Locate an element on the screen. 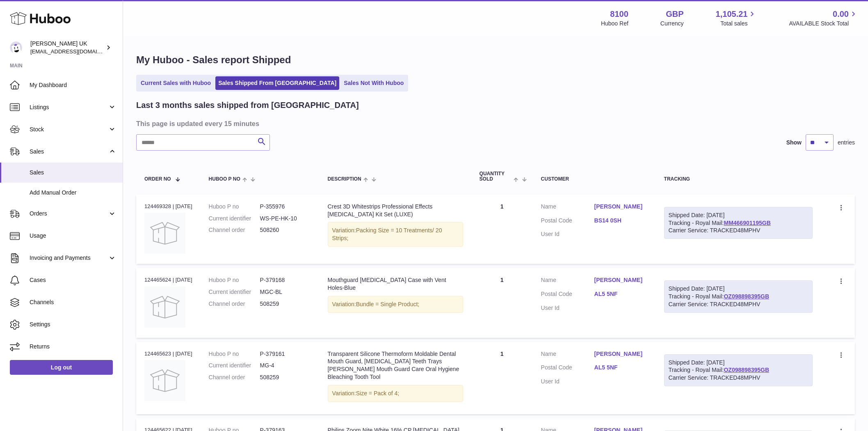 The height and width of the screenshot is (431, 868). img: internalAdmin-8100@internal.huboo.com is located at coordinates (16, 48).